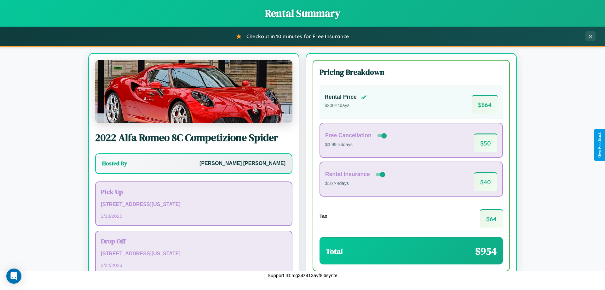 The image size is (605, 290). Describe the element at coordinates (298, 36) in the screenshot. I see `span: Checkout in 10 minutes for Free Insurance` at that location.